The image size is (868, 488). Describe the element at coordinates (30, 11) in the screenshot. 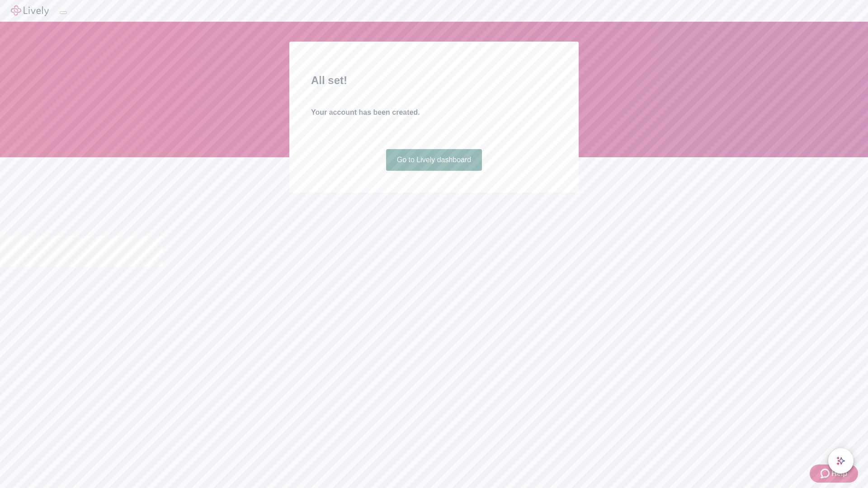

I see `img: Lively` at that location.